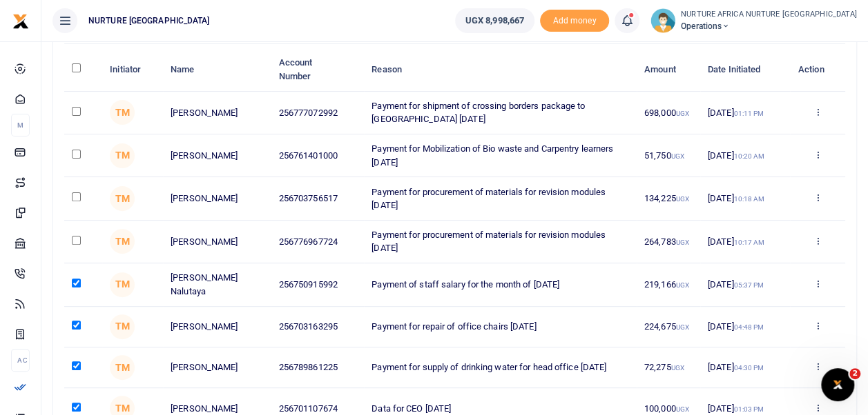  What do you see at coordinates (749, 199) in the screenshot?
I see `small: 10:18 AM` at bounding box center [749, 199].